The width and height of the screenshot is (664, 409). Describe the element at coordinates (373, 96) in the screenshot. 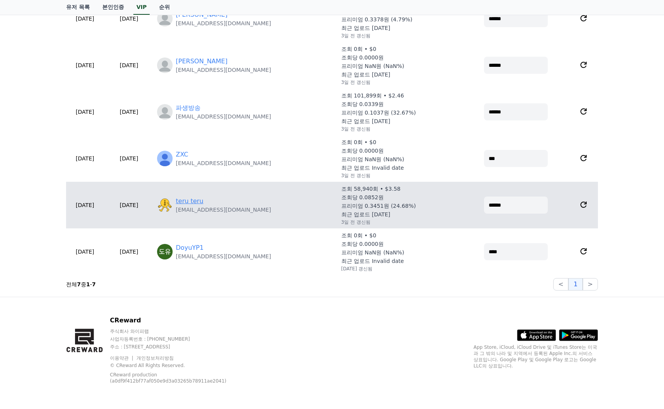

I see `p: 조회 101,899회 • $2.46` at that location.